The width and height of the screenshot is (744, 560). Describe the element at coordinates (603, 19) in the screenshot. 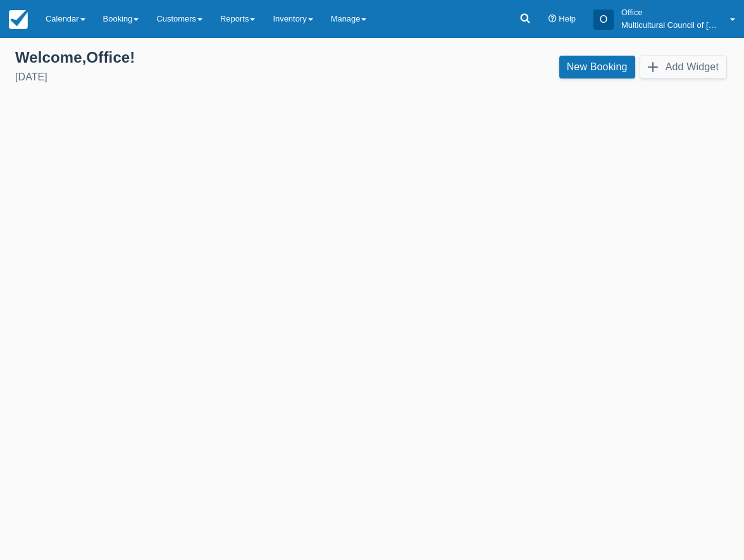

I see `div: O` at that location.